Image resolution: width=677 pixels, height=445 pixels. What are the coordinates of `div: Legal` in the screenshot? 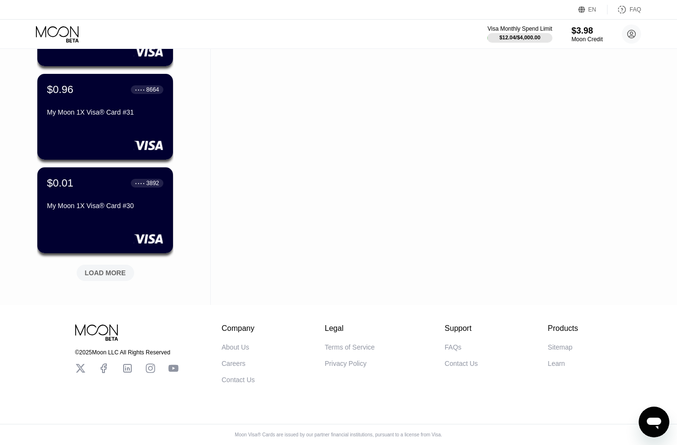 It's located at (350, 328).